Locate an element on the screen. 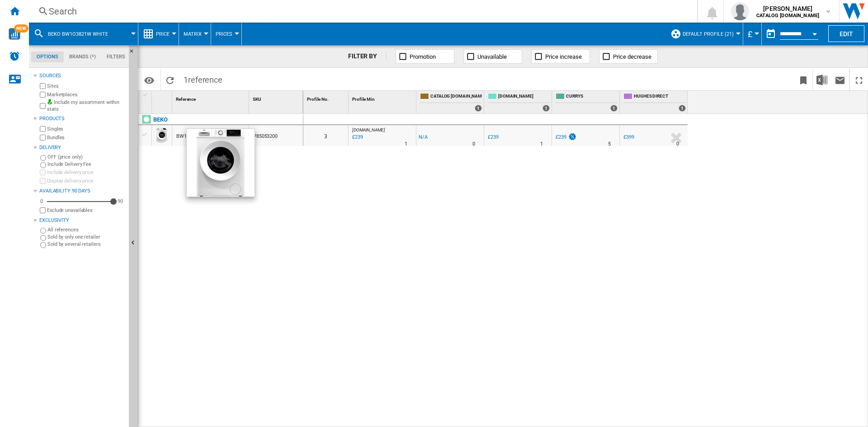 Image resolution: width=868 pixels, height=427 pixels. div: BEKO BW1O3821W WHITE is located at coordinates (83, 34).